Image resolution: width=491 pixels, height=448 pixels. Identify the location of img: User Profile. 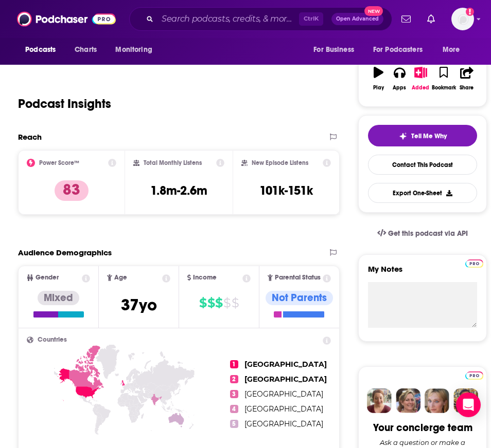
(463, 19).